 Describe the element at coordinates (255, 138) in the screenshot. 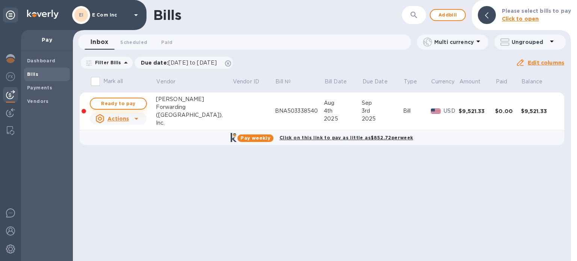

I see `b: Pay weekly` at that location.